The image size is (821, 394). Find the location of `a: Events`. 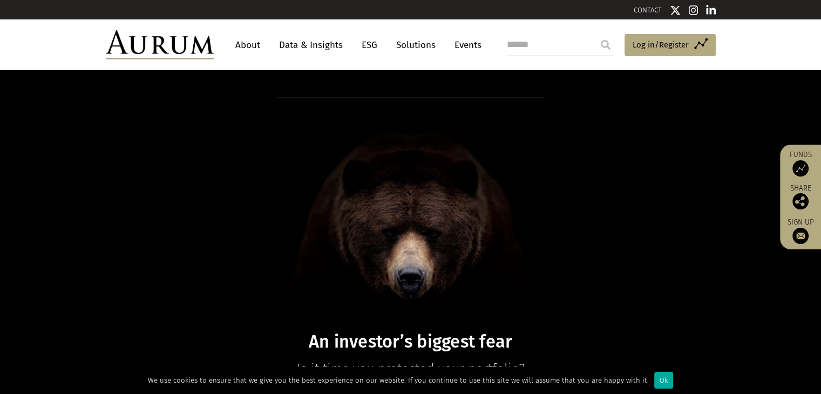

a: Events is located at coordinates (465, 45).